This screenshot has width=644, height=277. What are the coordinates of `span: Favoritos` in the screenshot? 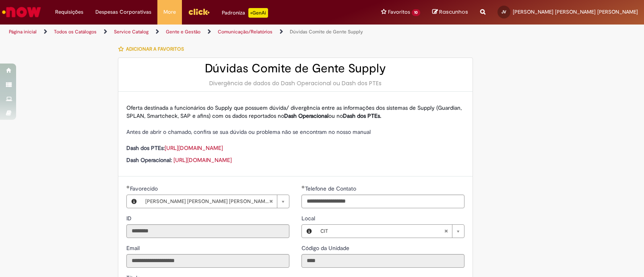 It's located at (399, 12).